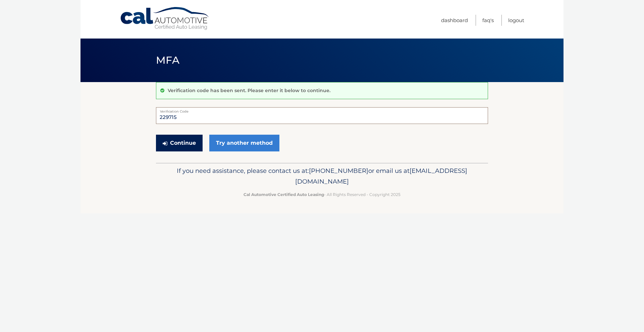 The width and height of the screenshot is (644, 332). What do you see at coordinates (179, 143) in the screenshot?
I see `button: Continue` at bounding box center [179, 143].